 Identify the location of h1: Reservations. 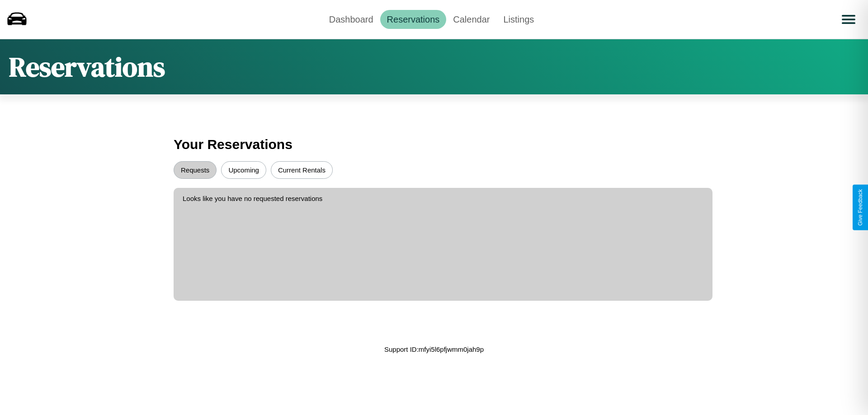
(87, 67).